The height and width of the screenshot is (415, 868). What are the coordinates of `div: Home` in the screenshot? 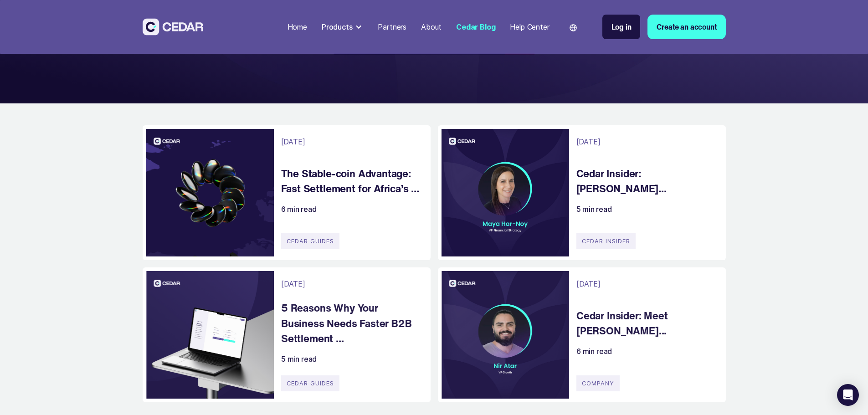 It's located at (297, 27).